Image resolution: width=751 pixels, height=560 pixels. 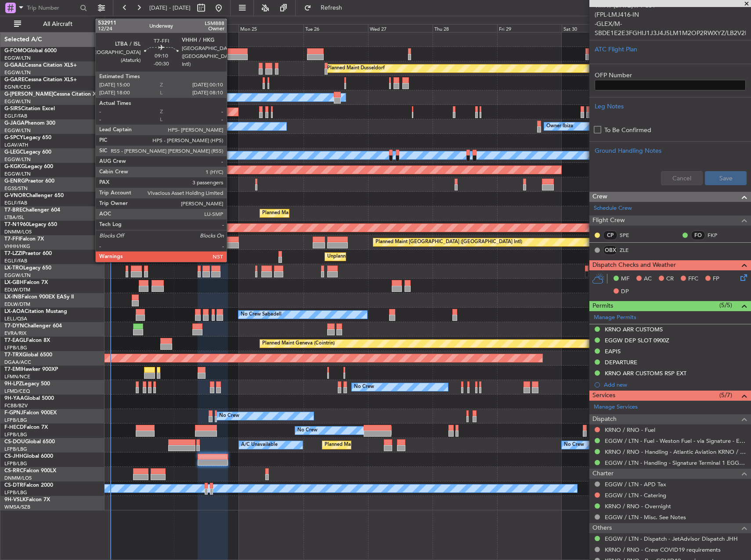 What do you see at coordinates (144, 126) in the screenshot?
I see `div: No Crew Cannes (Mandelieu)` at bounding box center [144, 126].